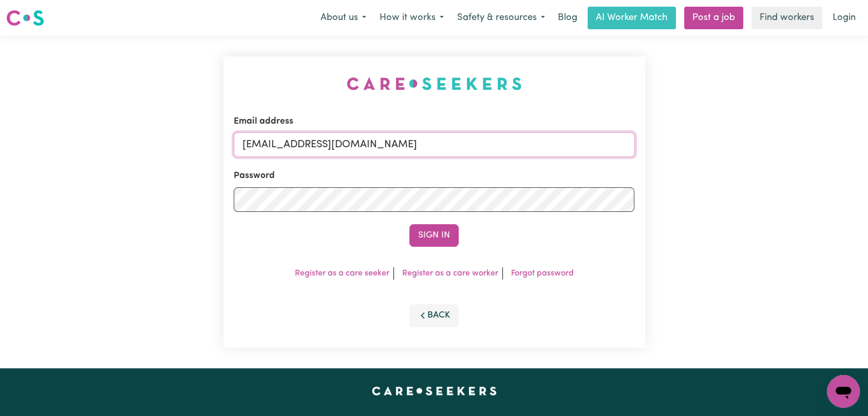 The image size is (868, 416). What do you see at coordinates (434, 392) in the screenshot?
I see `a: Careseekers home page` at bounding box center [434, 392].